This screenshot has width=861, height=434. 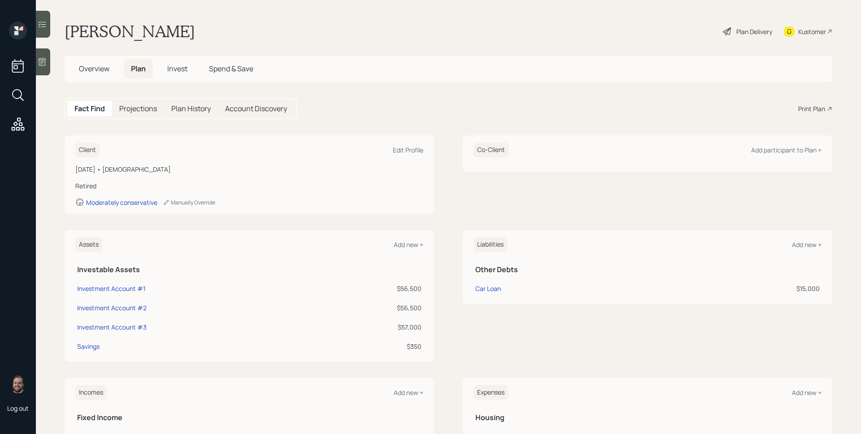 What do you see at coordinates (138, 109) in the screenshot?
I see `h5: Projections` at bounding box center [138, 109].